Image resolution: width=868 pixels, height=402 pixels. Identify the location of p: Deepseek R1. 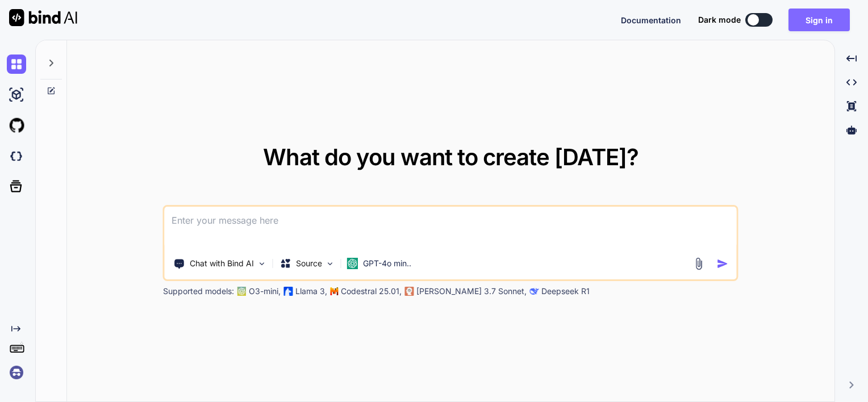
(565, 291).